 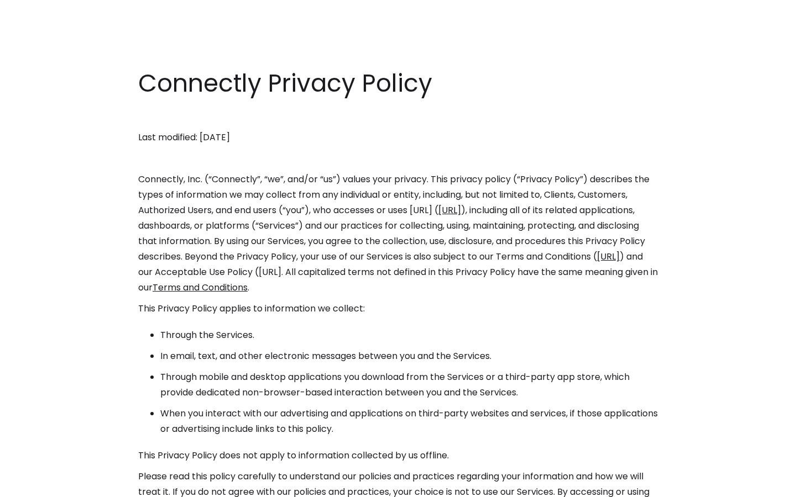 I want to click on p: This Privacy Policy applies to information we collect:, so click(x=398, y=309).